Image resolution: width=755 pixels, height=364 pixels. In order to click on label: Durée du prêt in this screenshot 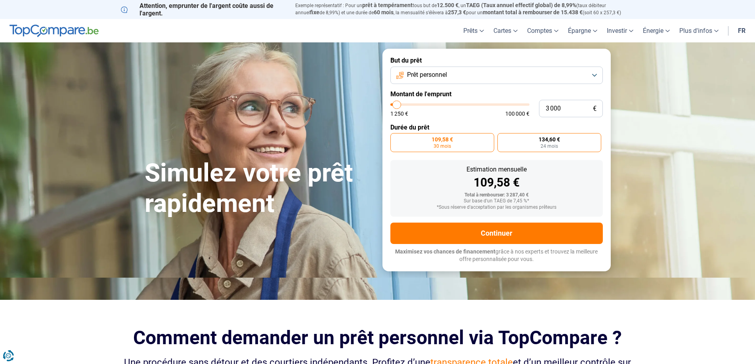, I will do `click(496, 127)`.